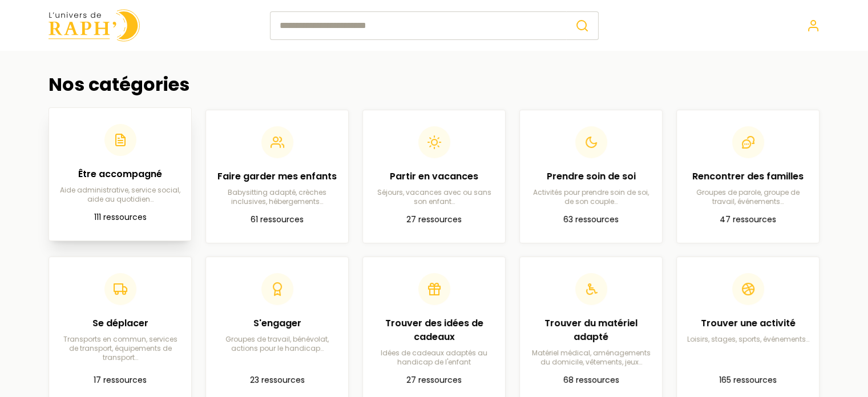  What do you see at coordinates (120, 174) in the screenshot?
I see `h2: Être accompagné` at bounding box center [120, 174].